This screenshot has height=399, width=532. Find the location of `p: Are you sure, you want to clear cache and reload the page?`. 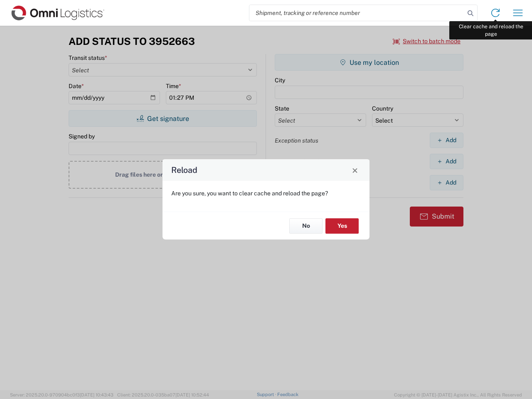

p: Are you sure, you want to clear cache and reload the page? is located at coordinates (266, 193).